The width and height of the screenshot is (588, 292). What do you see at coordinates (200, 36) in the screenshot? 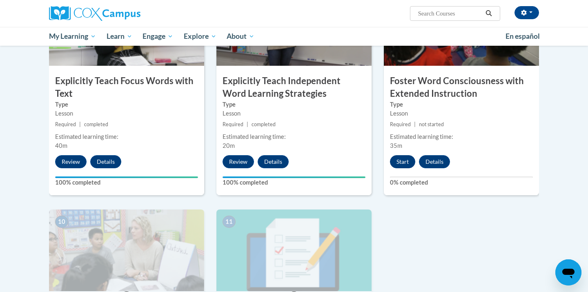
I see `a: Explore` at bounding box center [200, 36].